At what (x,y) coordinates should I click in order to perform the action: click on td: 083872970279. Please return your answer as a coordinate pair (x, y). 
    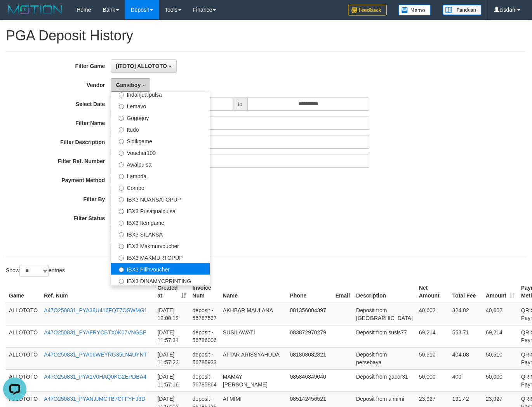
    Looking at the image, I should click on (309, 336).